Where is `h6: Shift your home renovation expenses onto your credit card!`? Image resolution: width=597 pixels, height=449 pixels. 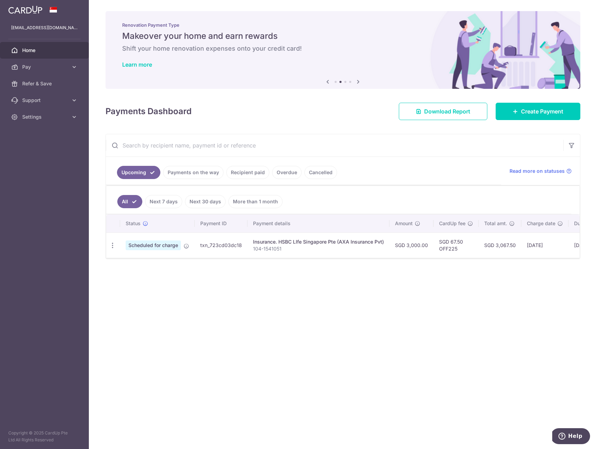
h6: Shift your home renovation expenses onto your credit card! is located at coordinates (343, 49).